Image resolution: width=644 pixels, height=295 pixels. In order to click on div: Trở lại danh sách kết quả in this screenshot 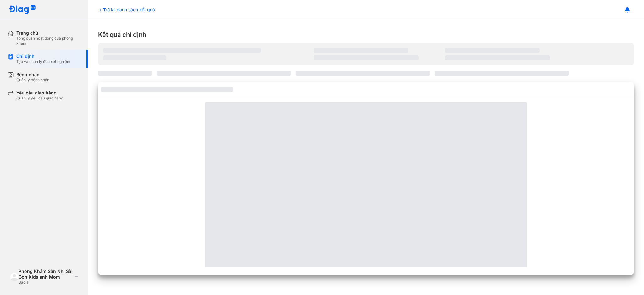, I will do `click(126, 9)`.